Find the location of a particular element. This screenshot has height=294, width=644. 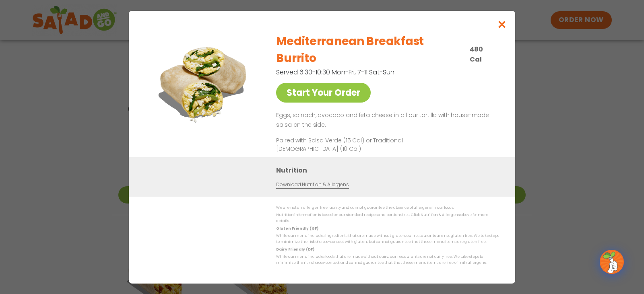

button: Close modal is located at coordinates (502, 24).